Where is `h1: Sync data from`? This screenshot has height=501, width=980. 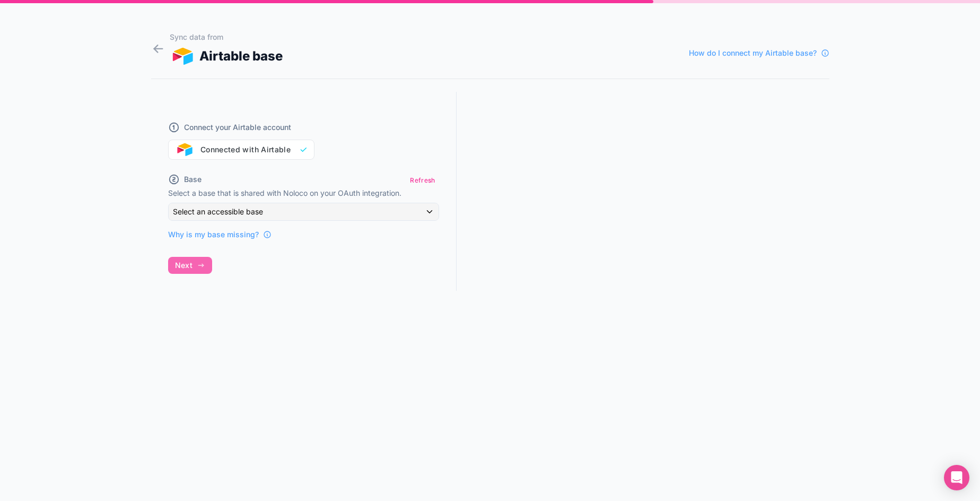 h1: Sync data from is located at coordinates (227, 37).